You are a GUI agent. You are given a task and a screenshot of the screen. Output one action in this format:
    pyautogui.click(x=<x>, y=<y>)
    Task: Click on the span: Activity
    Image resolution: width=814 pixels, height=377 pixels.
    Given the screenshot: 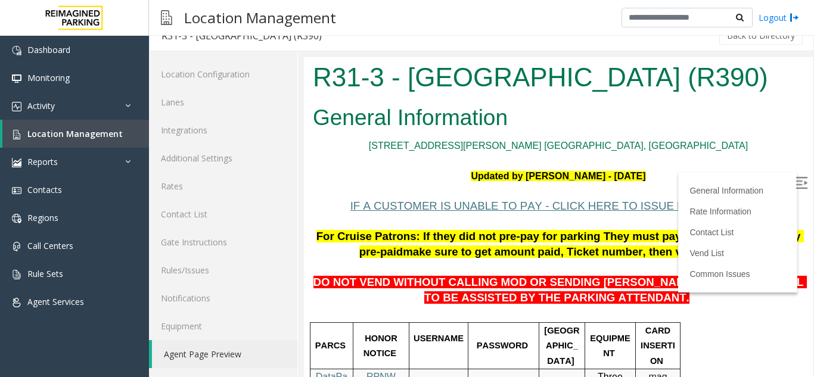 What is the action you would take?
    pyautogui.click(x=41, y=105)
    